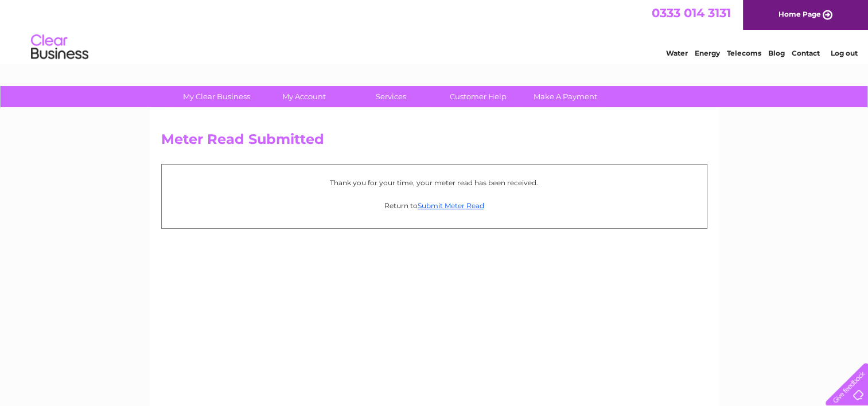  What do you see at coordinates (451, 205) in the screenshot?
I see `a: Submit Meter Read` at bounding box center [451, 205].